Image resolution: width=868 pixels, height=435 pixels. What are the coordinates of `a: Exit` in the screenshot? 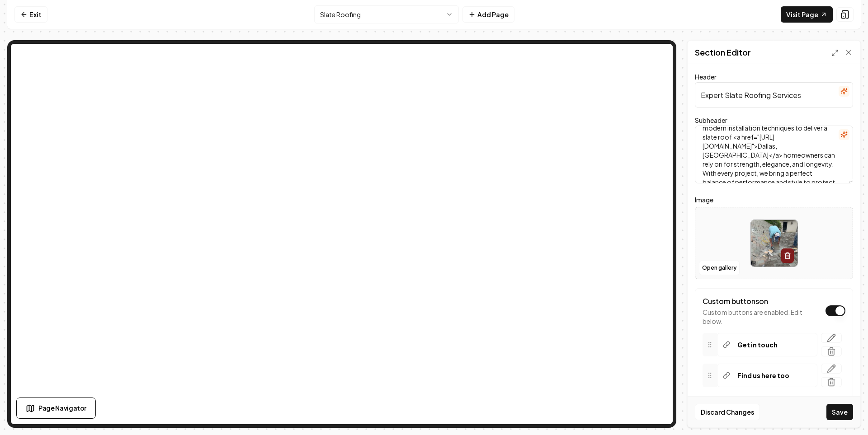 It's located at (31, 15).